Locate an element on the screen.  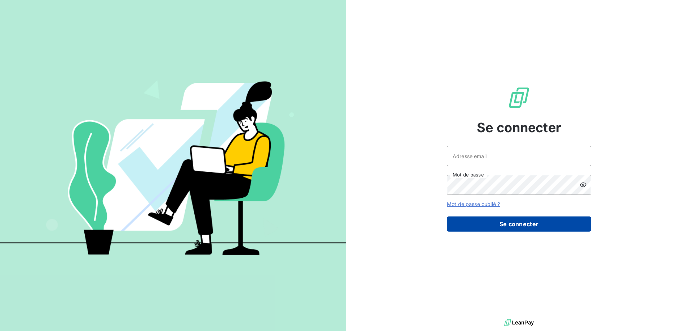
img: logo is located at coordinates (519, 323).